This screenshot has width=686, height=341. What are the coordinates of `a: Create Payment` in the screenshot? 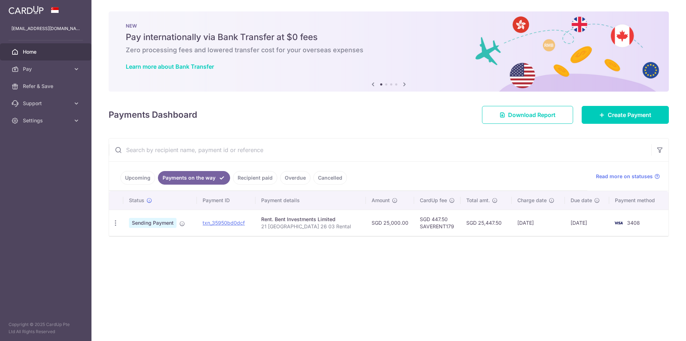 It's located at (626, 115).